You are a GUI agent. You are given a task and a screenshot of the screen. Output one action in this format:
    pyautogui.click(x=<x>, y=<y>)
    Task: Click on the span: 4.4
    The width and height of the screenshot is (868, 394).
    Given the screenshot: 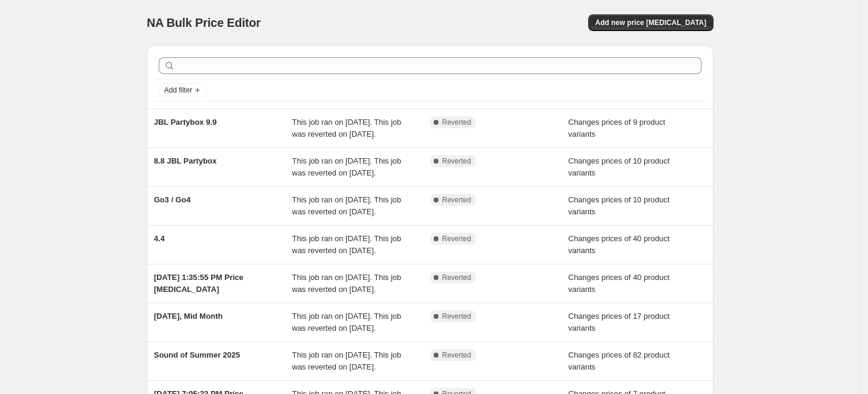 What is the action you would take?
    pyautogui.click(x=160, y=238)
    